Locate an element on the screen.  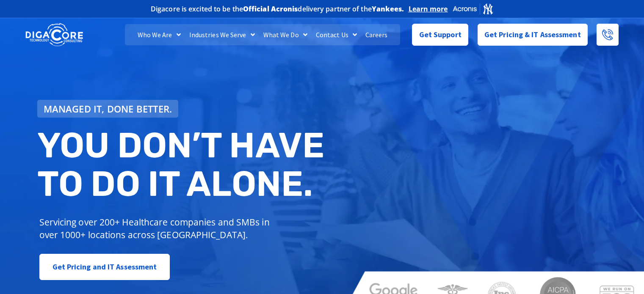
a: Get Pricing and IT Assessment is located at coordinates (104, 267).